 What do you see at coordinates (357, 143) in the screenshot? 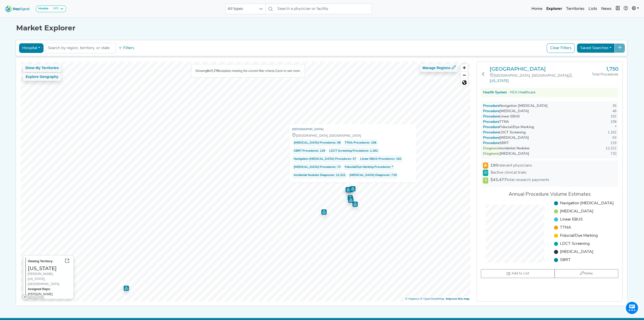
I see `span: TTNA Procedures` at bounding box center [357, 143].